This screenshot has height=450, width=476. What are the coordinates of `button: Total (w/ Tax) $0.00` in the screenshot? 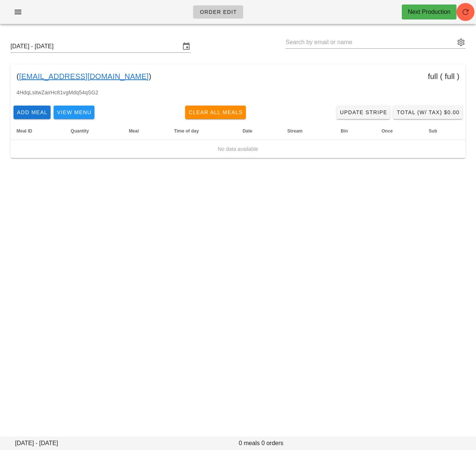 It's located at (428, 112).